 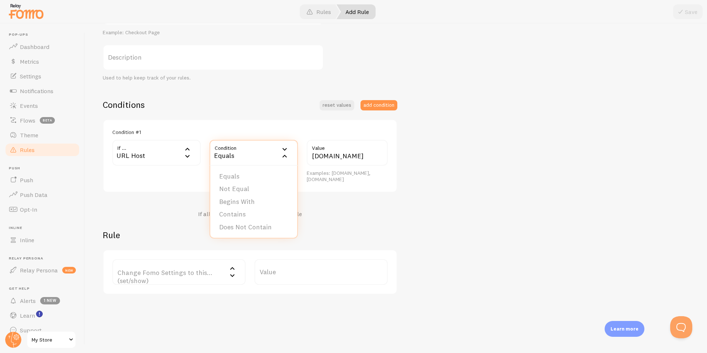 What do you see at coordinates (250, 235) in the screenshot?
I see `h2: Rule` at bounding box center [250, 235].